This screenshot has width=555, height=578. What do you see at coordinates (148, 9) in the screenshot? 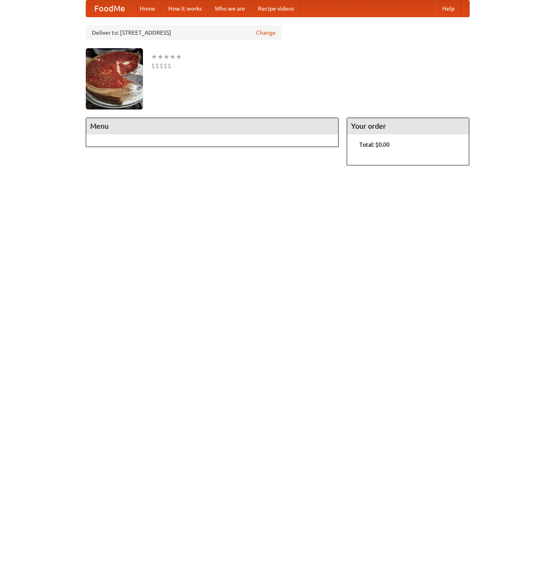
I see `a: Home` at bounding box center [148, 9].